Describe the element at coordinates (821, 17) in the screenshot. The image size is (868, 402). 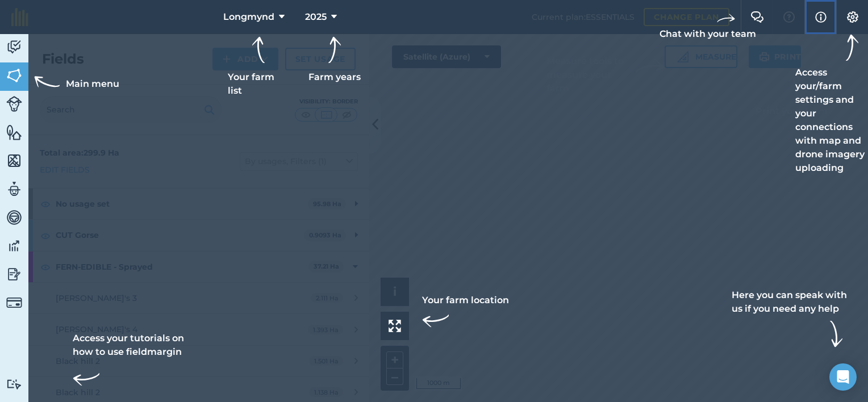
I see `img: svg+xml;base64,PHN2ZyB4bWxucz0iaHR0cDovL3d3dy53My5vcmcvMjAwMC9zdmciIHdpZHRoPSIxNyIgaGVpZ2h0PSIxNy...` at that location.